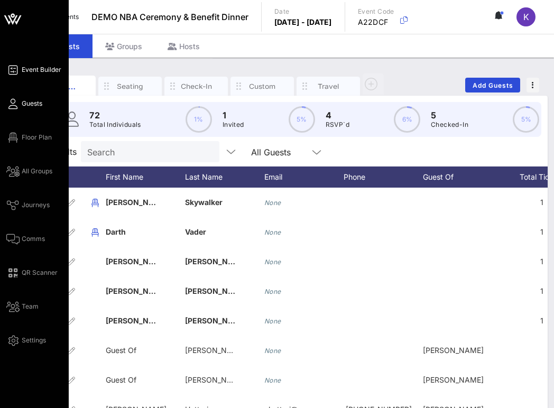  What do you see at coordinates (35, 205) in the screenshot?
I see `span: Journeys` at bounding box center [35, 205].